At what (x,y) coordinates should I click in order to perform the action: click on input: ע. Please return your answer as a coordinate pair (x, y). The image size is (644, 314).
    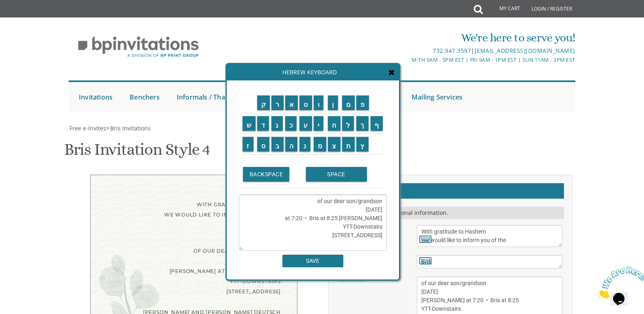
    Looking at the image, I should click on (306, 124).